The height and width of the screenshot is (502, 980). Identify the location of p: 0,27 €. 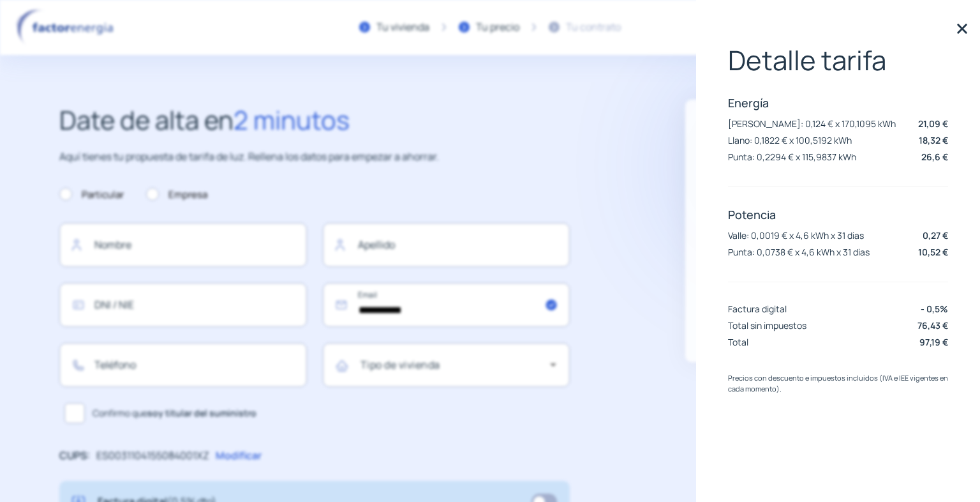
(935, 235).